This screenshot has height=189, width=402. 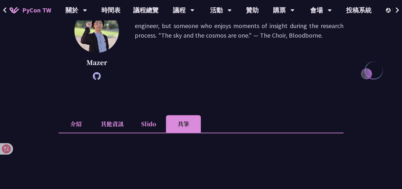 What do you see at coordinates (37, 10) in the screenshot?
I see `span: PyCon TW` at bounding box center [37, 10].